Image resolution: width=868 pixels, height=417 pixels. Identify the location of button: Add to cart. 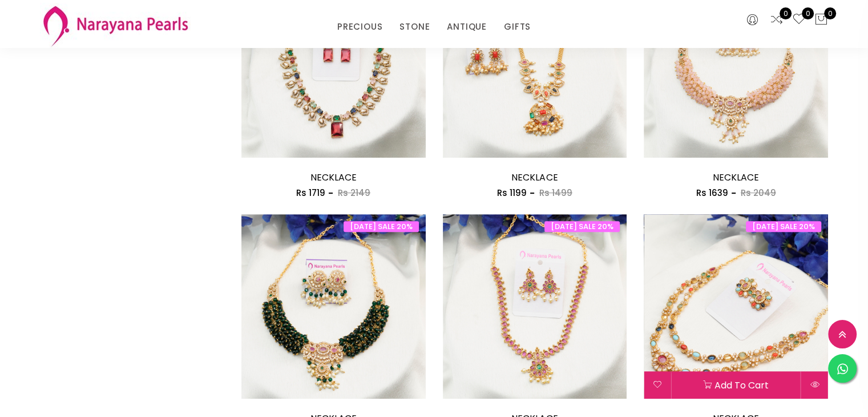
(736, 385).